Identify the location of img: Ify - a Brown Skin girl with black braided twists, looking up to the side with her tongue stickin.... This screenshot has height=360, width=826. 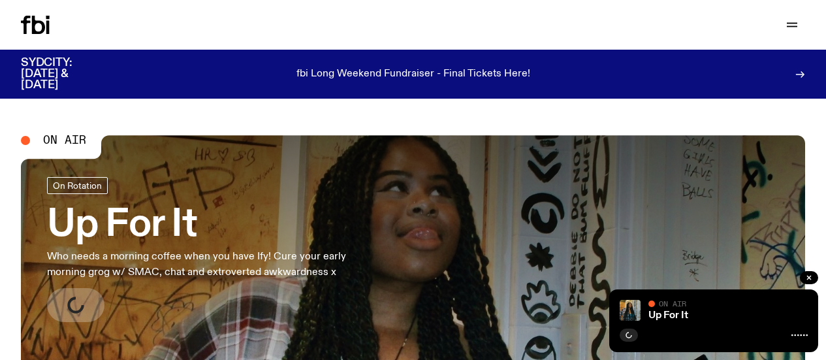
(630, 310).